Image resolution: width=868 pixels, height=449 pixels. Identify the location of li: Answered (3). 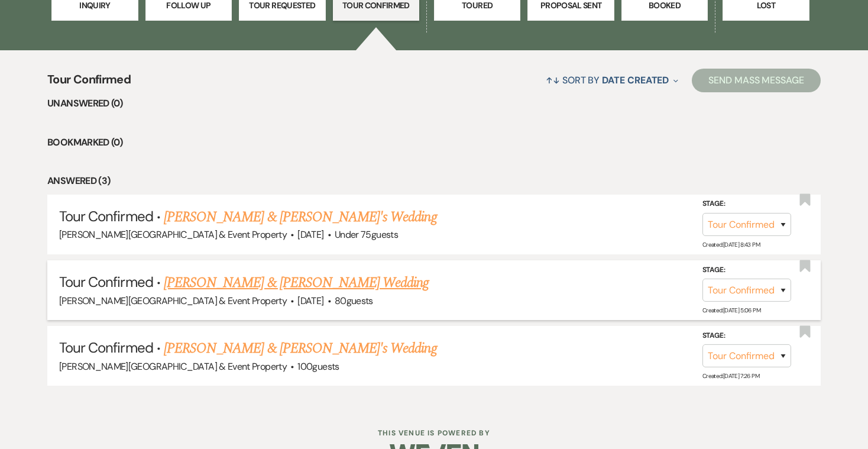
(434, 181).